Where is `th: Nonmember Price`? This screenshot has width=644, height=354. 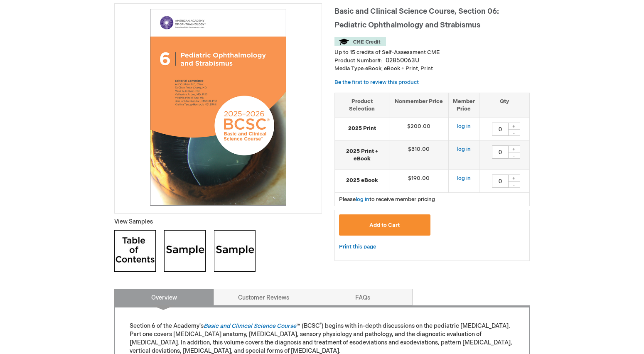
th: Nonmember Price is located at coordinates (419, 105).